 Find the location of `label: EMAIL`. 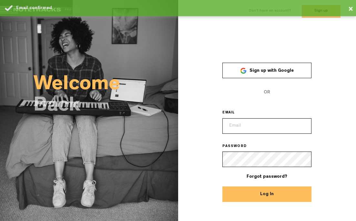

label: EMAIL is located at coordinates (233, 113).